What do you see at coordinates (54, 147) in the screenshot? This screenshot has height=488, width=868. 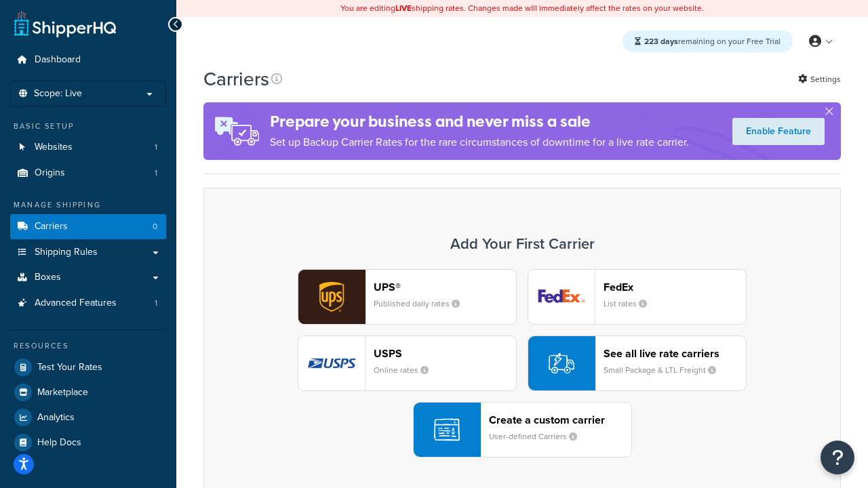 I see `span: Websites` at bounding box center [54, 147].